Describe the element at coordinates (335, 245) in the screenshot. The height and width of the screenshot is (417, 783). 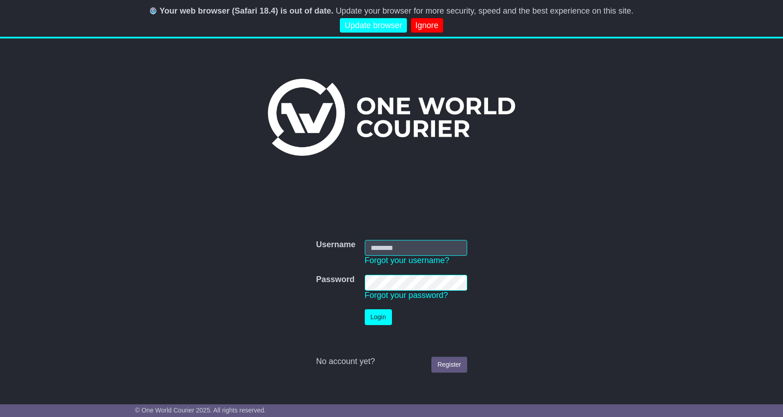
I see `label: Username` at that location.